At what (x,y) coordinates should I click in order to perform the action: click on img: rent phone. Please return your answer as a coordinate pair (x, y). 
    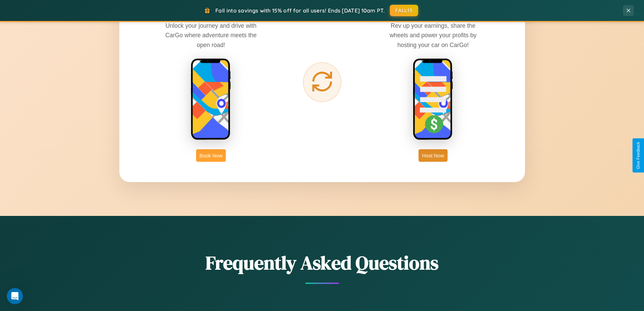
    Looking at the image, I should click on (211, 99).